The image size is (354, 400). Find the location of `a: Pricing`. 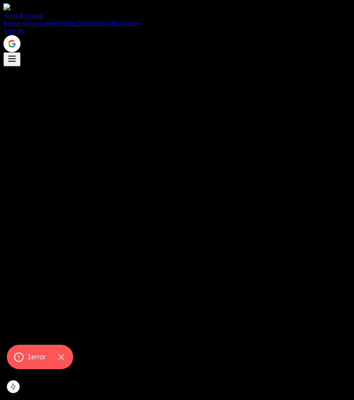

a: Pricing is located at coordinates (66, 23).